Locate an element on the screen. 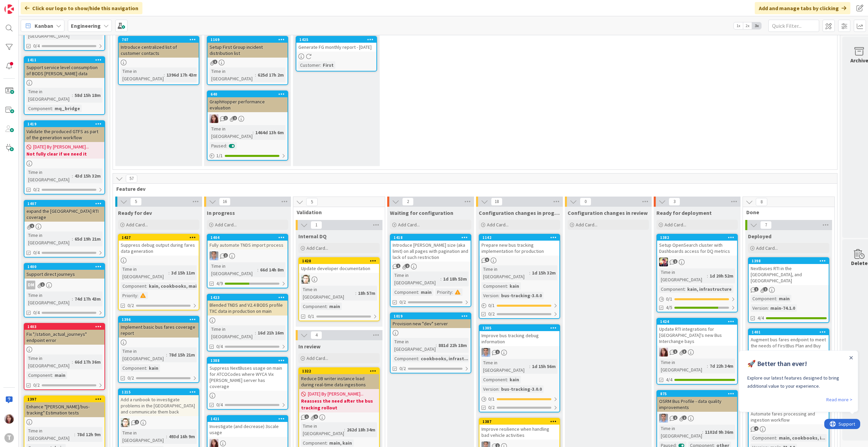 The width and height of the screenshot is (868, 447). div: Improve bus tracking debug information is located at coordinates (520, 339).